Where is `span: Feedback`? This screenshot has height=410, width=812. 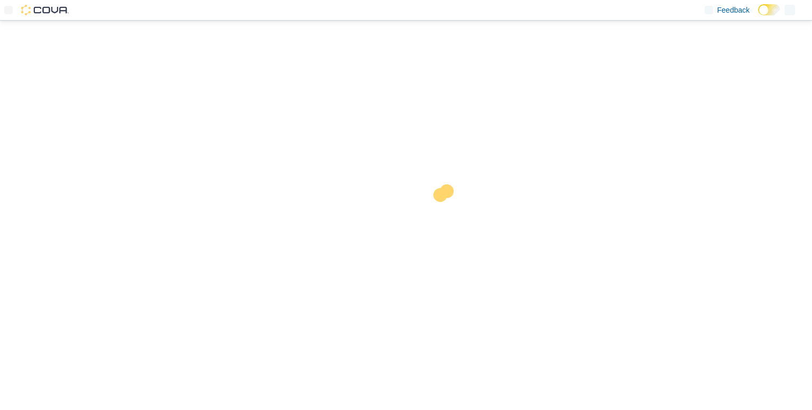
span: Feedback is located at coordinates (733, 10).